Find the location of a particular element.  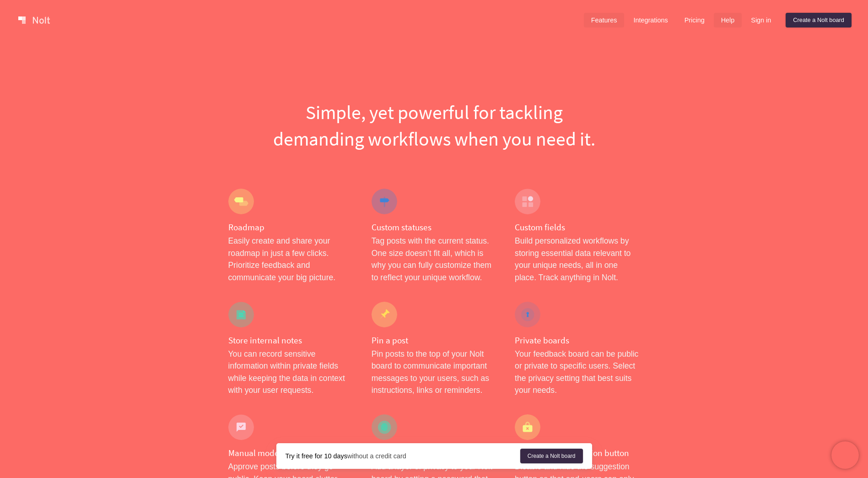

h4: Custom statuses is located at coordinates (434, 227).